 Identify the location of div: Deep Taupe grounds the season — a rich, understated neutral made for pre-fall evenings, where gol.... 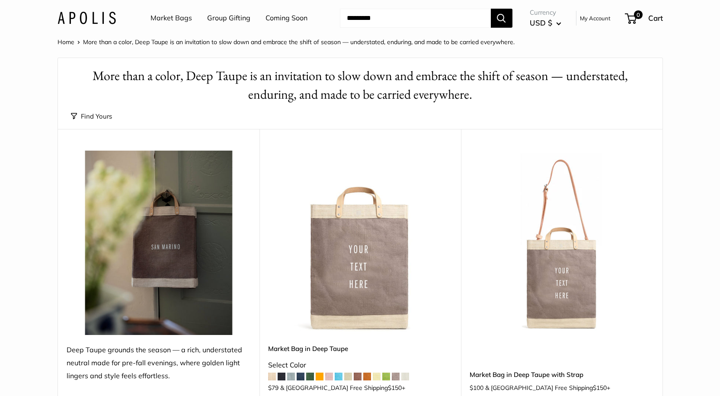
(159, 363).